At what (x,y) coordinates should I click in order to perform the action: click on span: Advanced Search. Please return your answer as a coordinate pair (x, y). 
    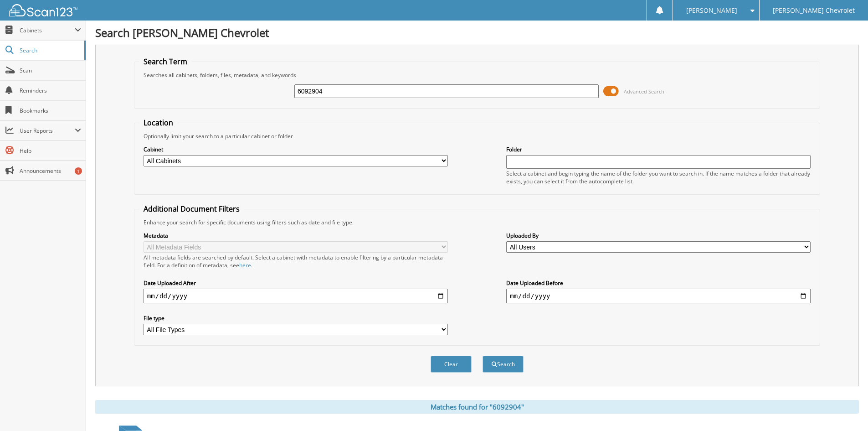
    Looking at the image, I should click on (644, 91).